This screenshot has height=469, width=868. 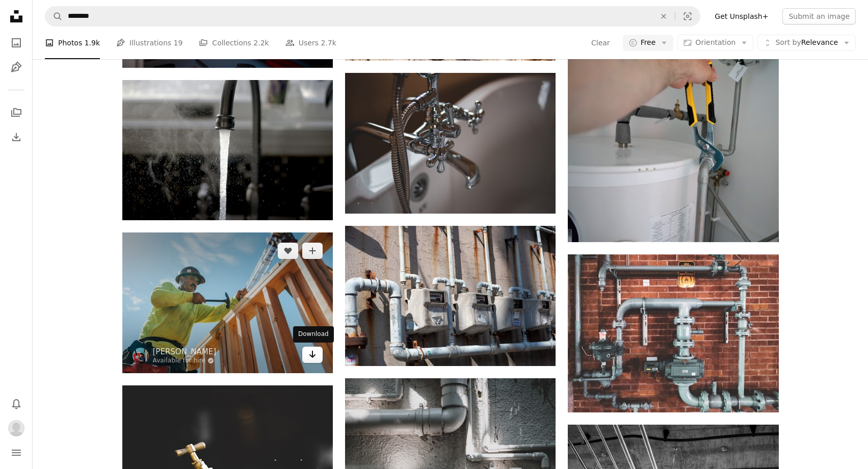 What do you see at coordinates (819, 16) in the screenshot?
I see `button: Submit an image` at bounding box center [819, 16].